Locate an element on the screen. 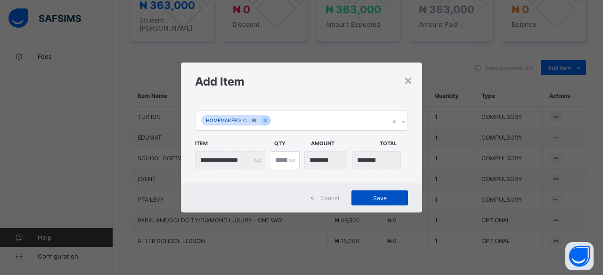  span: Cancel is located at coordinates (330, 198).